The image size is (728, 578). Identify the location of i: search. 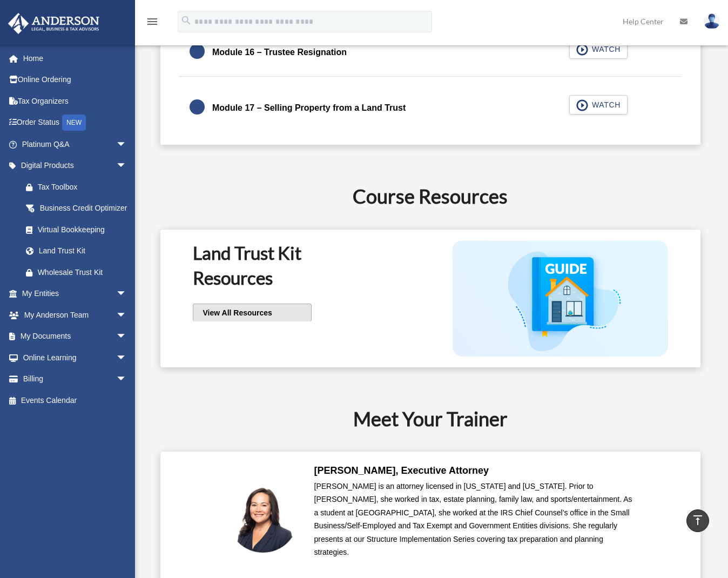
(186, 20).